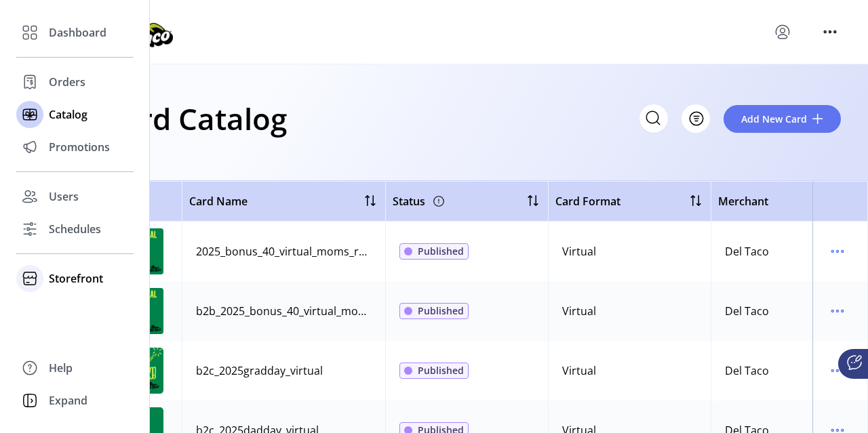 The height and width of the screenshot is (433, 868). Describe the element at coordinates (743, 202) in the screenshot. I see `span: Merchant` at that location.